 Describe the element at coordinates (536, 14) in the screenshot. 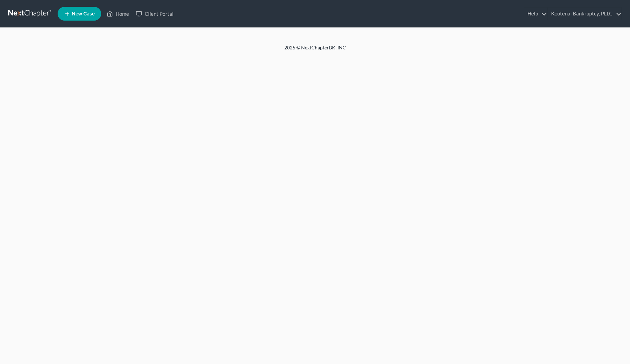

I see `a: Help` at that location.